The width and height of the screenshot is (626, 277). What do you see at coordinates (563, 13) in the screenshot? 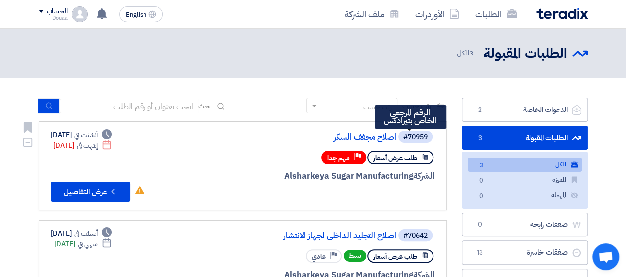
I see `img: Teradix logo` at bounding box center [563, 13].